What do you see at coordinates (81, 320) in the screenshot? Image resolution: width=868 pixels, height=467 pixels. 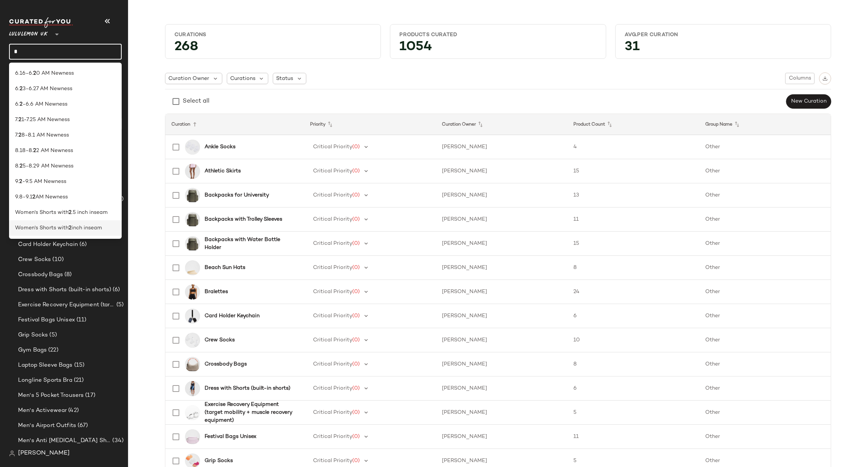 I see `span: (11)` at bounding box center [81, 320].